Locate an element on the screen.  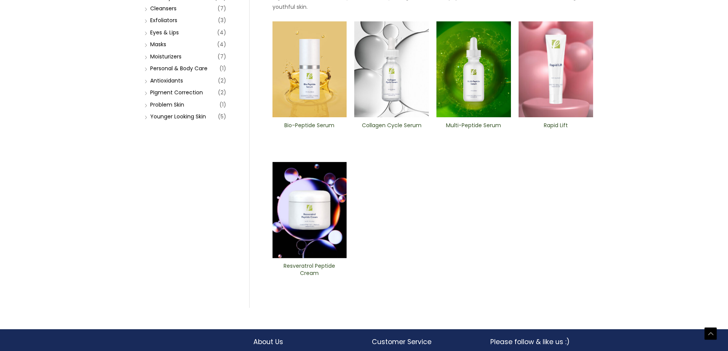
a: Personal & Body Care is located at coordinates (179, 68).